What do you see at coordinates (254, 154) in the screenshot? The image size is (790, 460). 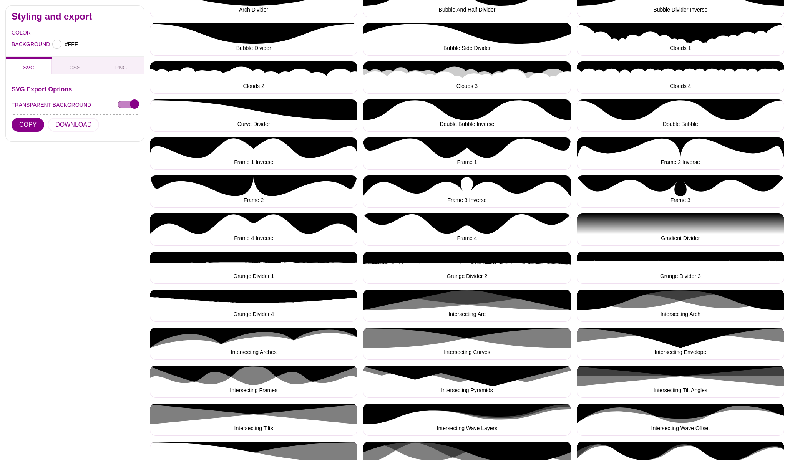 I see `button: Frame 1 Inverse` at bounding box center [254, 154].